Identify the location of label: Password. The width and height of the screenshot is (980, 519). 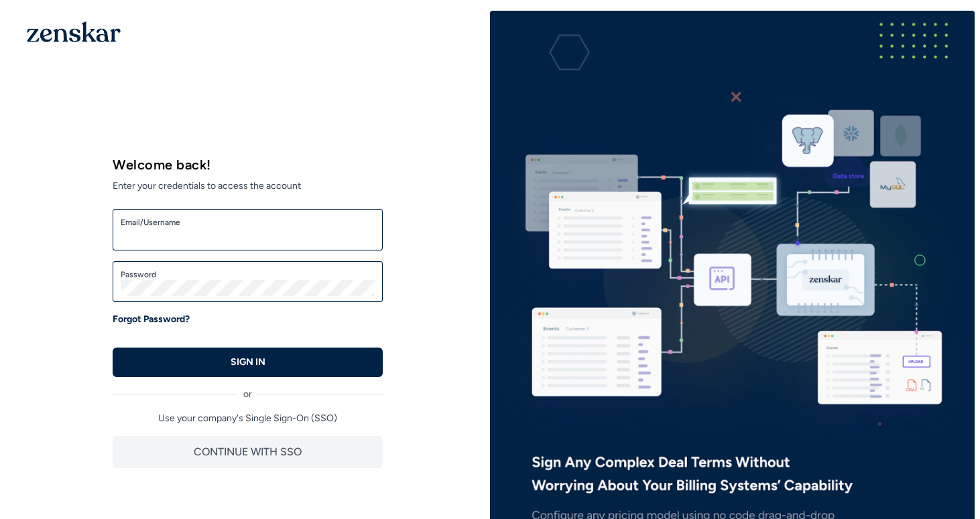
(247, 275).